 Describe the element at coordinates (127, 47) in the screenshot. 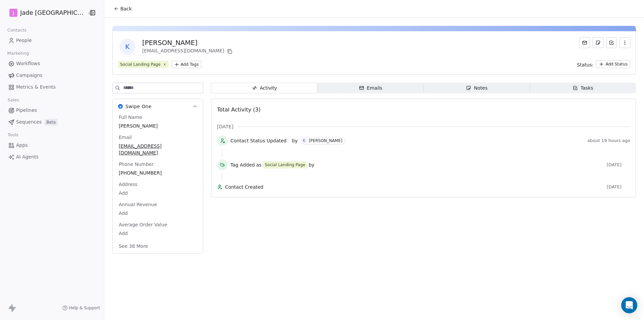

I see `span: K` at that location.